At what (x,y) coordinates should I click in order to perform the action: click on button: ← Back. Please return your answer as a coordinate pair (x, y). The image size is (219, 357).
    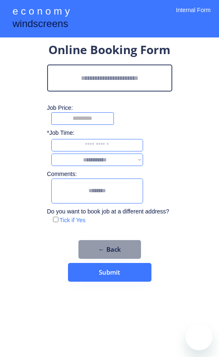
    Looking at the image, I should click on (110, 250).